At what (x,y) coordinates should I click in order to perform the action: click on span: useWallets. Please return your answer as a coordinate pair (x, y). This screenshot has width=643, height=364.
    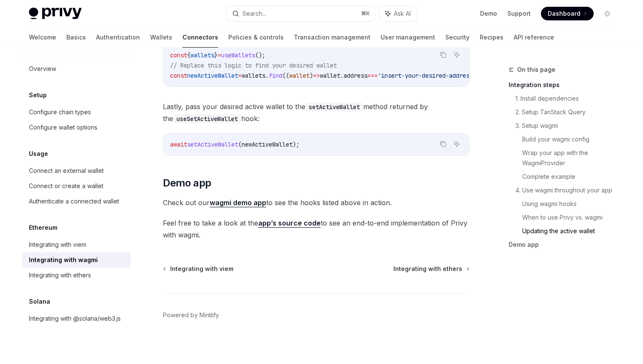
    Looking at the image, I should click on (238, 55).